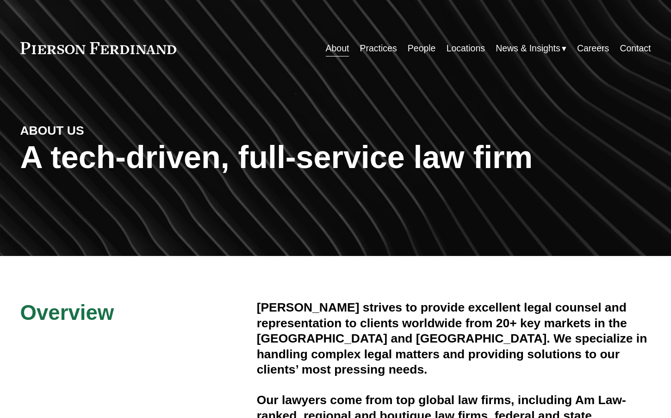 This screenshot has height=418, width=671. Describe the element at coordinates (531, 48) in the screenshot. I see `a: folder dropdown` at that location.